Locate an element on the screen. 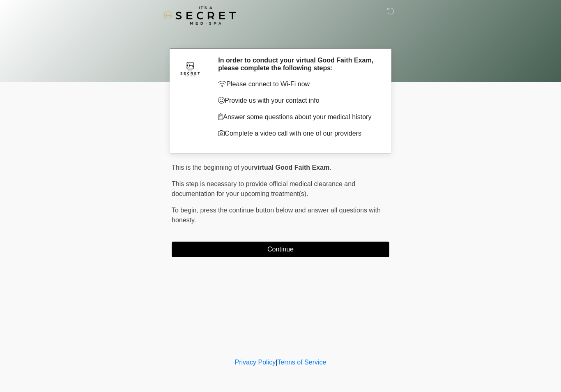 This screenshot has width=561, height=392. p: Answer some questions about your medical history is located at coordinates (298, 117).